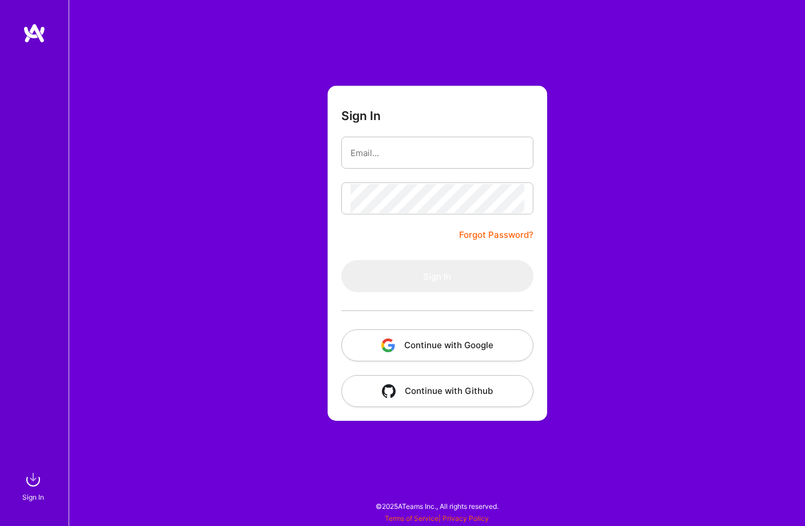 This screenshot has height=526, width=805. Describe the element at coordinates (465, 518) in the screenshot. I see `a: Privacy Policy` at that location.